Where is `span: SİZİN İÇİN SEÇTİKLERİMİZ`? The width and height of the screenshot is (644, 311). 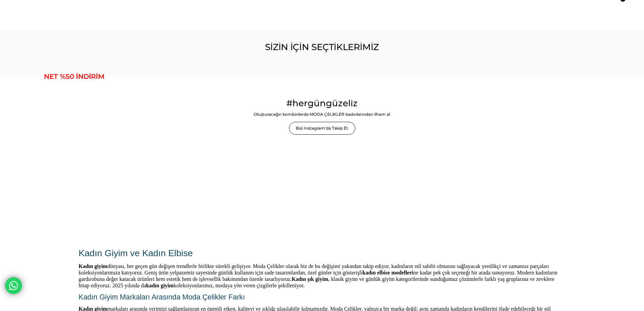
span: SİZİN İÇİN SEÇTİKLERİMİZ is located at coordinates (322, 47).